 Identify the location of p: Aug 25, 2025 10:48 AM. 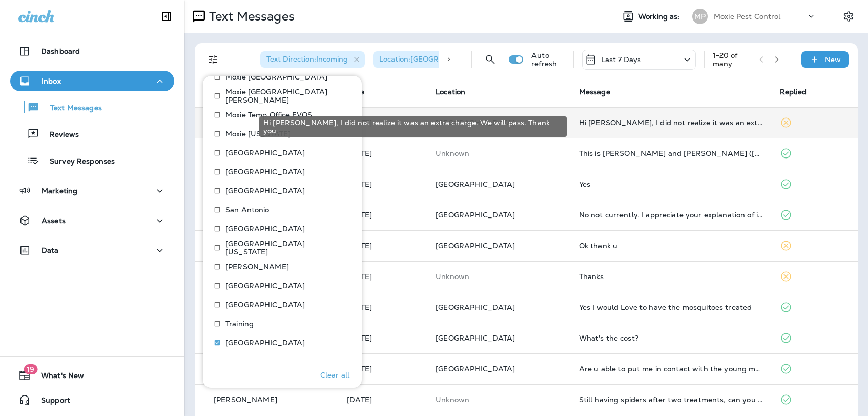
(383, 307).